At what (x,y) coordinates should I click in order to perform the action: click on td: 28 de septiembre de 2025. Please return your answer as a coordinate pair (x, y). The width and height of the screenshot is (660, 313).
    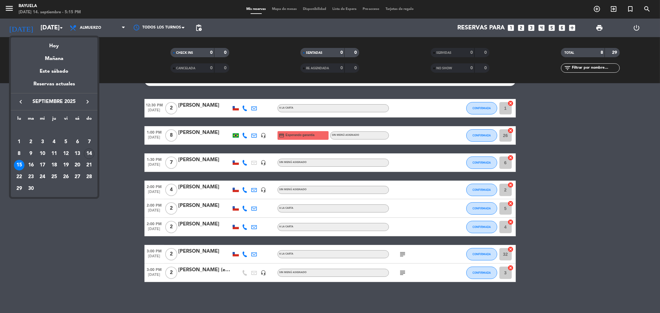
    Looking at the image, I should click on (89, 177).